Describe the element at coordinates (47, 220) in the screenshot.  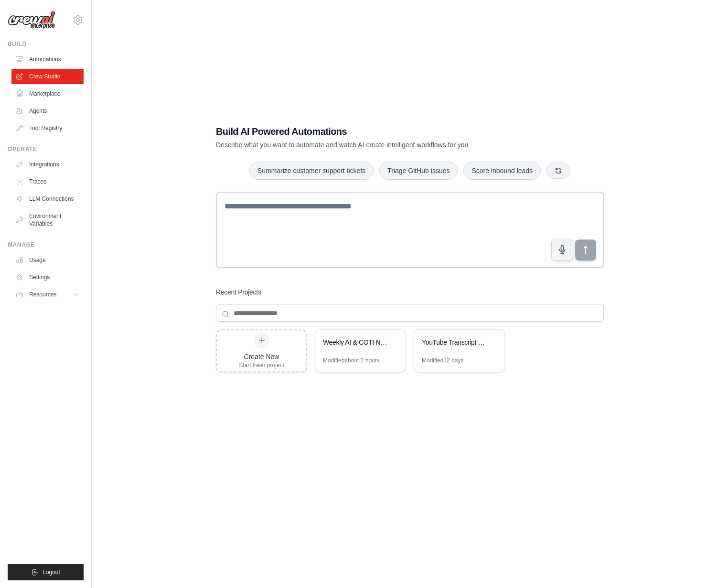
I see `a: Environment Variables` at that location.